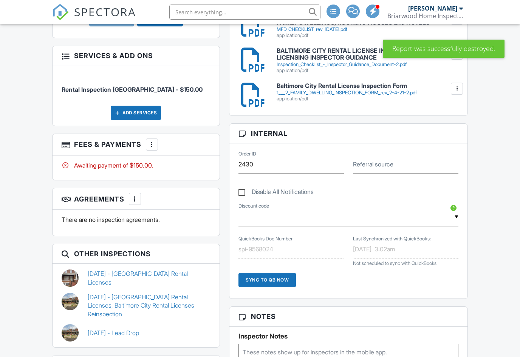  I want to click on a: BALTIMORE CITY RENTAL LICENSE INSPECTION FORM RENTAL LICENSING INSPECTOR GUIDANCE Inspection_Chec..., so click(367, 60).